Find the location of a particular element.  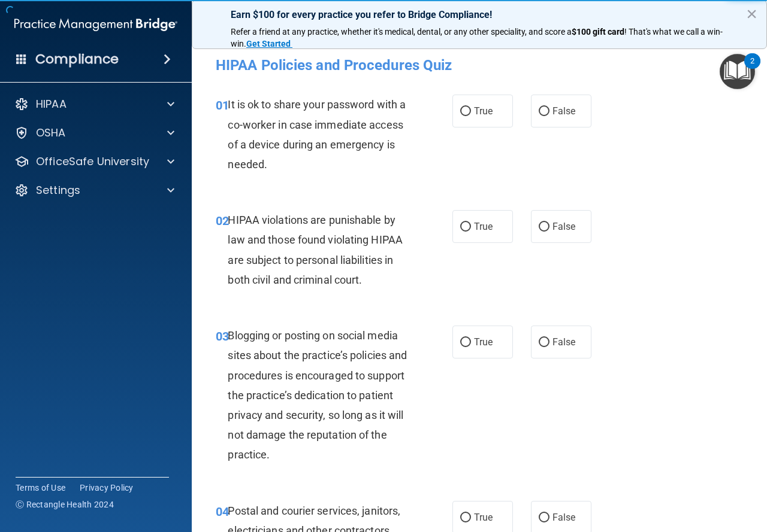

h4: Compliance is located at coordinates (77, 59).